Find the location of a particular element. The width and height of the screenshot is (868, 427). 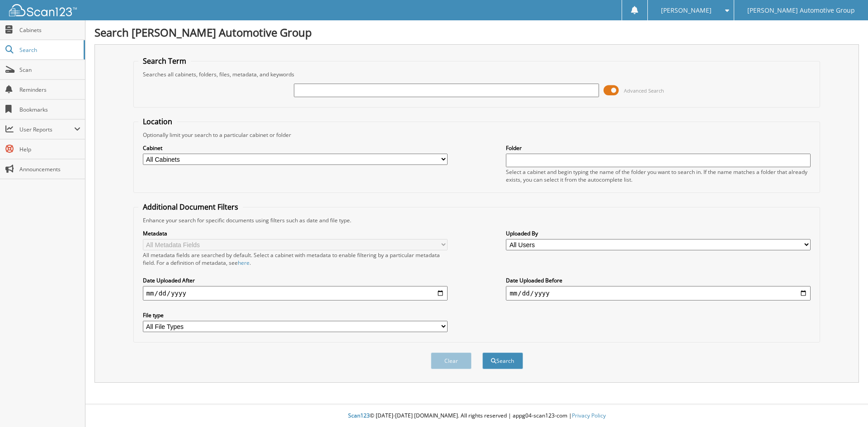

label: Date Uploaded Before is located at coordinates (658, 280).